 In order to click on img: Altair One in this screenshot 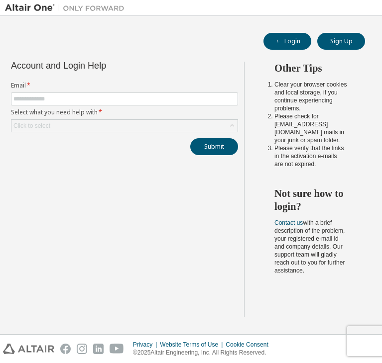, I will do `click(67, 8)`.